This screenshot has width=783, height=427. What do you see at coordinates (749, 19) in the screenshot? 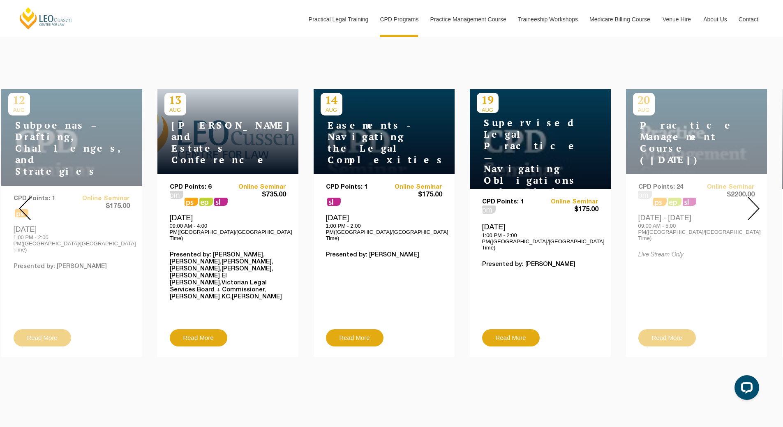
I see `a: Contact` at bounding box center [749, 19].